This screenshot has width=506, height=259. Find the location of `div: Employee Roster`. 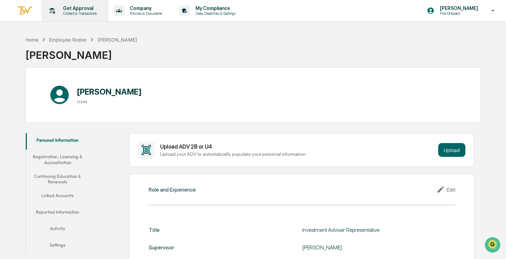

div: Employee Roster is located at coordinates (68, 40).